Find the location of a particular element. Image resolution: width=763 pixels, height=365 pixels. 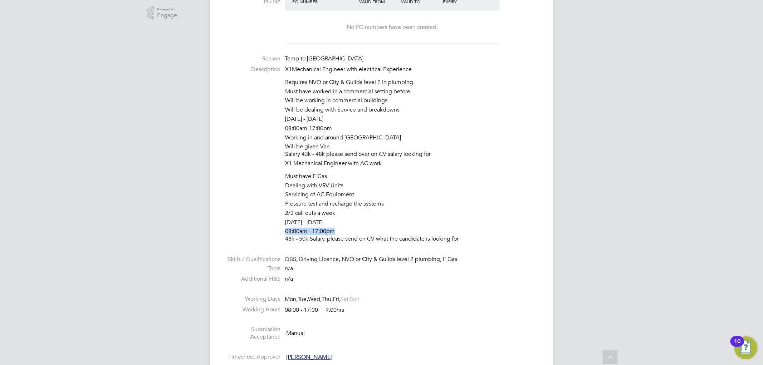

span: 9.00hrs is located at coordinates (333, 310).